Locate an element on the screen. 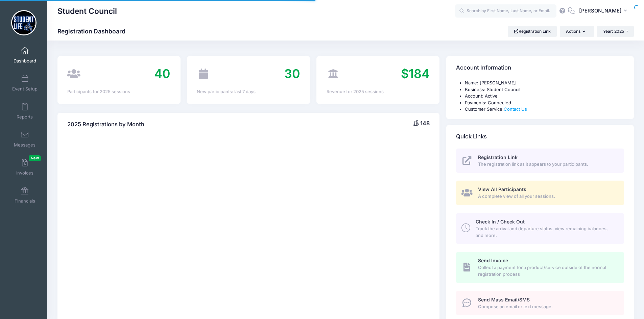 Image resolution: width=644 pixels, height=319 pixels. span: 40 is located at coordinates (162, 74).